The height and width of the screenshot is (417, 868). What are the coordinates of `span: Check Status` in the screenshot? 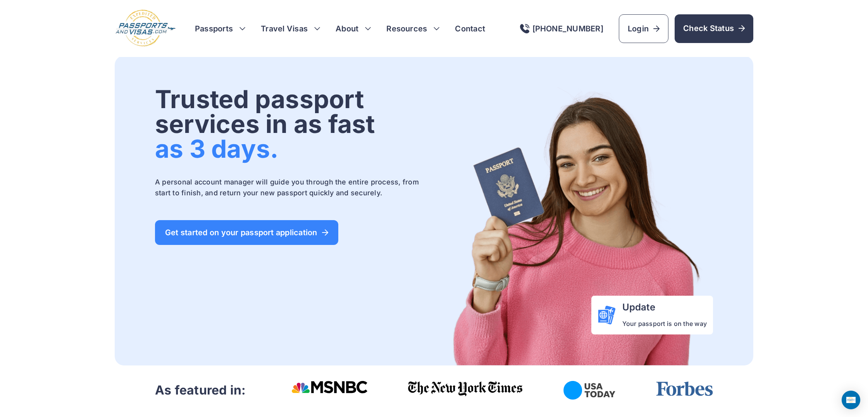 It's located at (714, 29).